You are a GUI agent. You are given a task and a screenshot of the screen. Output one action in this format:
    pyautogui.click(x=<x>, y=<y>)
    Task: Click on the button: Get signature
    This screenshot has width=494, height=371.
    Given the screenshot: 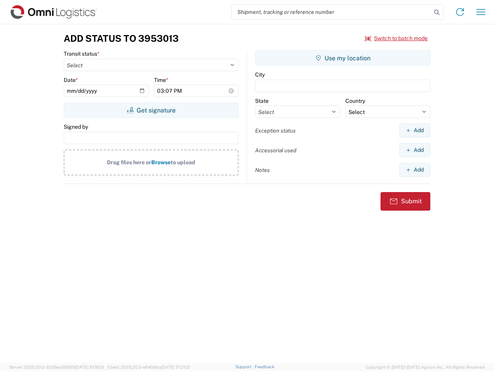 What is the action you would take?
    pyautogui.click(x=151, y=110)
    